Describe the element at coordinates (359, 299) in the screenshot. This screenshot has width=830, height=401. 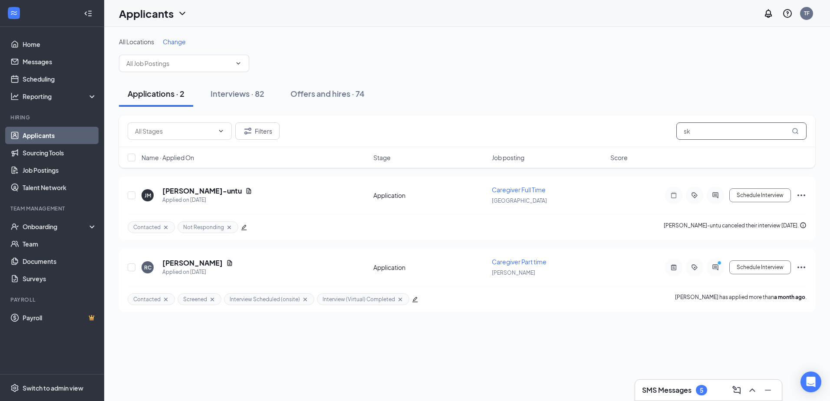
I see `span: Interview (Virtual) Completed` at that location.